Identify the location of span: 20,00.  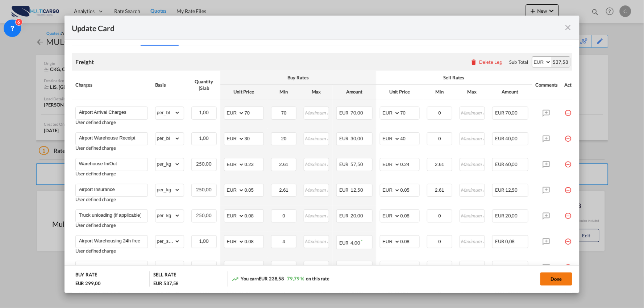
(356, 216).